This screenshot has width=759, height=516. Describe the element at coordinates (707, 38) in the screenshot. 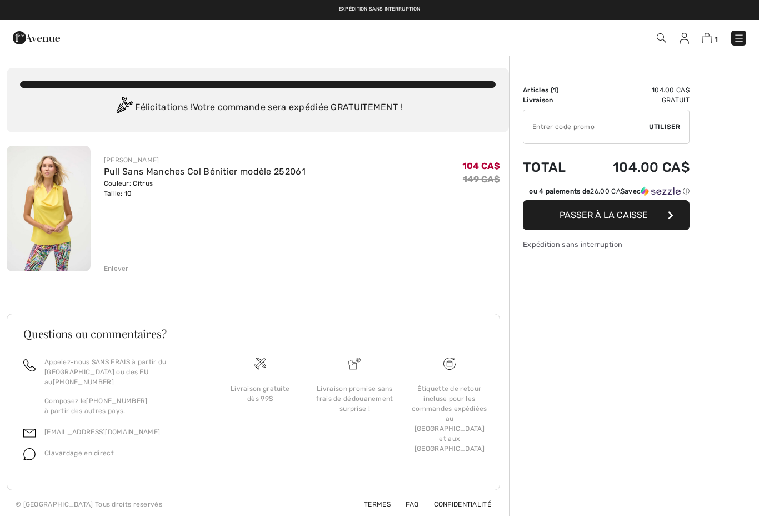

I see `img: Panier d'achat` at that location.